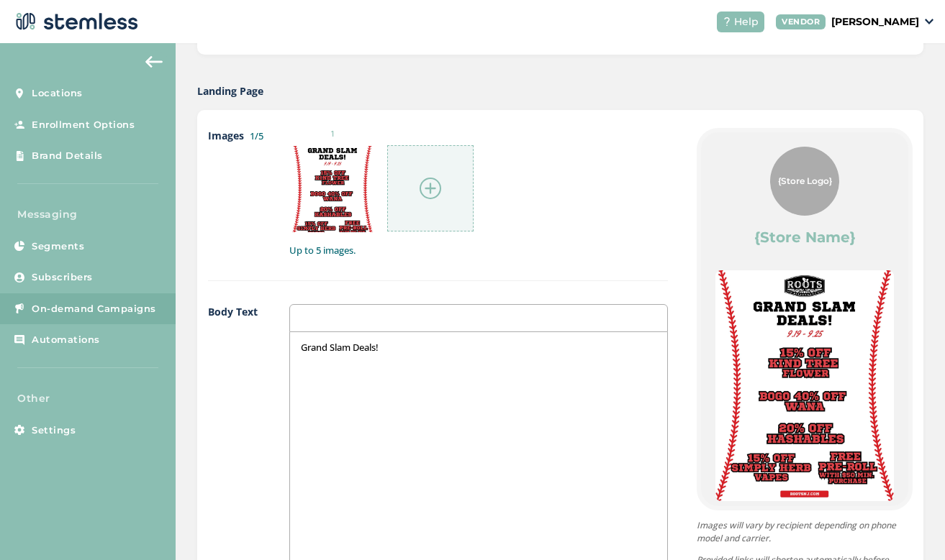 The width and height of the screenshot is (945, 560). Describe the element at coordinates (909, 526) in the screenshot. I see `div: Chat Widget` at that location.